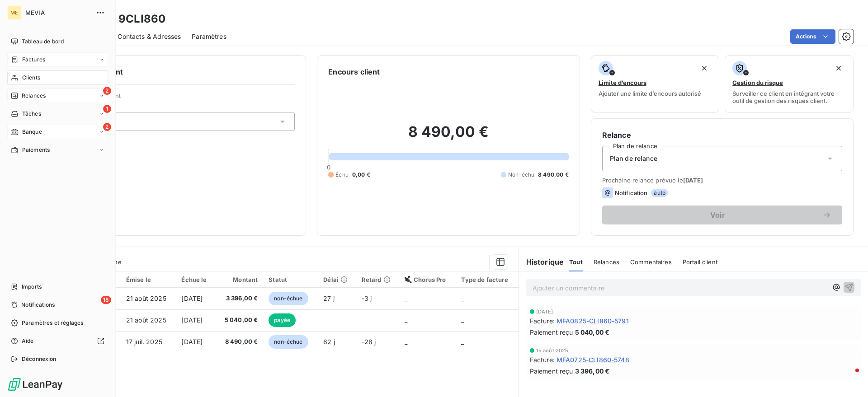 This screenshot has height=397, width=868. I want to click on span: 27 j, so click(329, 298).